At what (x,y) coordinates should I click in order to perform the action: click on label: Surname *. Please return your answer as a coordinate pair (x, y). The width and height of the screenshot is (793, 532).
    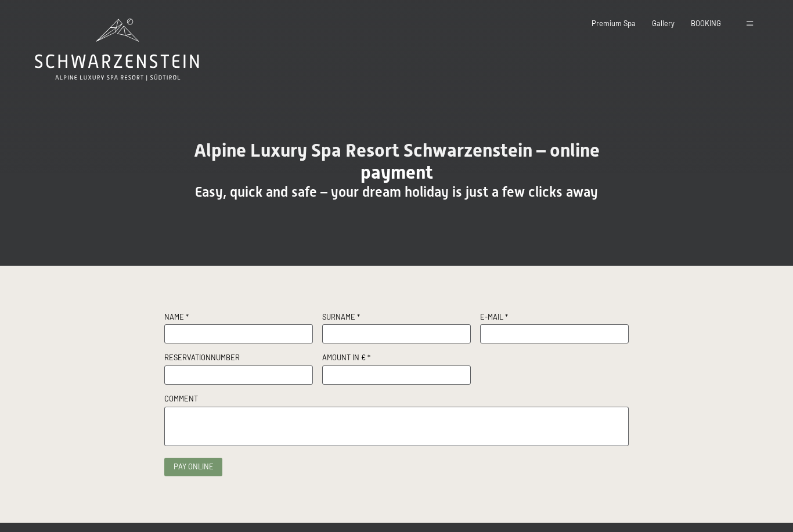
    Looking at the image, I should click on (396, 319).